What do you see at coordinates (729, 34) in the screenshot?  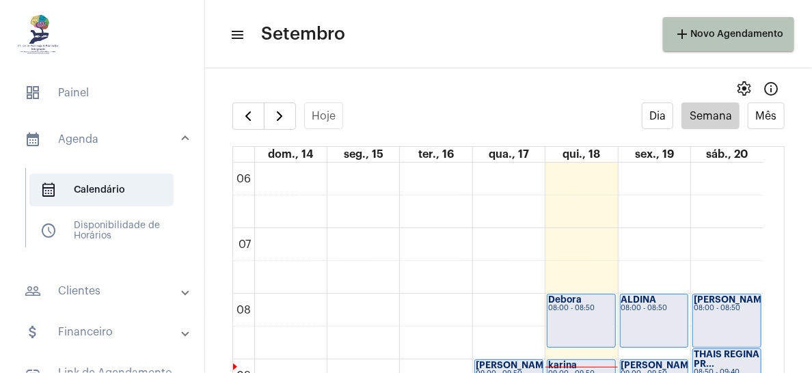 I see `span: Novo Agendamento` at bounding box center [729, 34].